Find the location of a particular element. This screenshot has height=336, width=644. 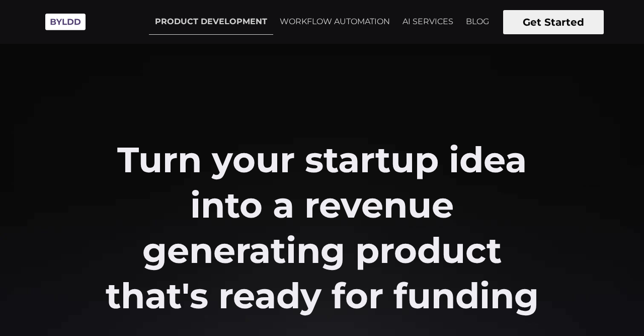

h2: Turn your startup idea into a revenue generating product that's ready for funding is located at coordinates (322, 228).